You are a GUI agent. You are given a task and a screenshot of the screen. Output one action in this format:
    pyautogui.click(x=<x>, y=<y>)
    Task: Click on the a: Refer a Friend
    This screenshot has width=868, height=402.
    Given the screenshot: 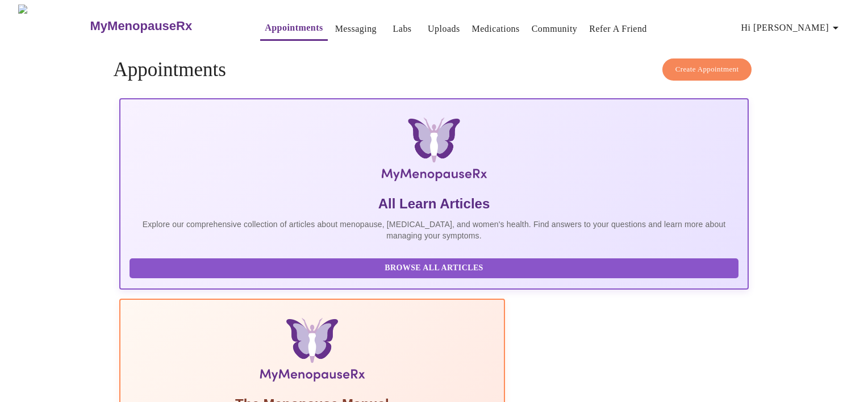 What is the action you would take?
    pyautogui.click(x=618, y=29)
    